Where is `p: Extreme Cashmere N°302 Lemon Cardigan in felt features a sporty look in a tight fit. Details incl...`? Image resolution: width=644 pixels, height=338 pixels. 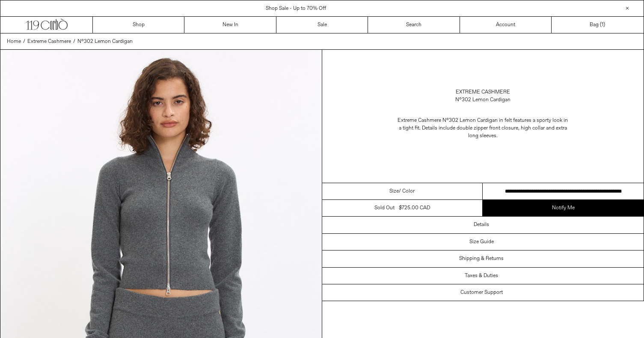
p: Extreme Cashmere N°302 Lemon Cardigan in felt features a sporty look in a tight fit. Details incl... is located at coordinates (483, 128).